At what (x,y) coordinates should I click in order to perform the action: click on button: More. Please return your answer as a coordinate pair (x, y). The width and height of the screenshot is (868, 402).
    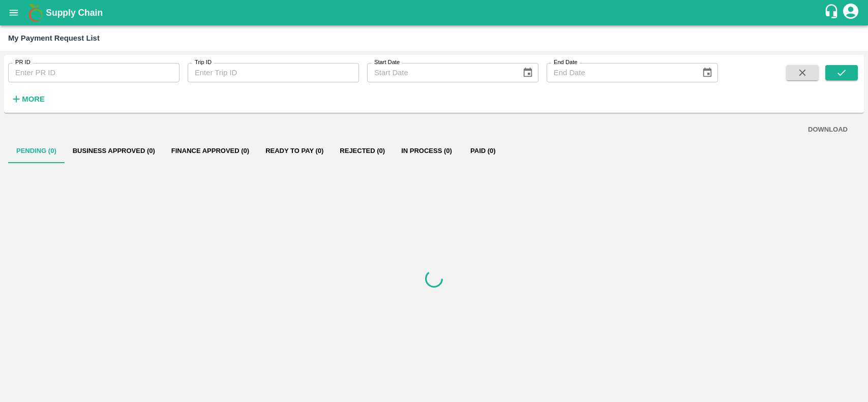
    Looking at the image, I should click on (27, 99).